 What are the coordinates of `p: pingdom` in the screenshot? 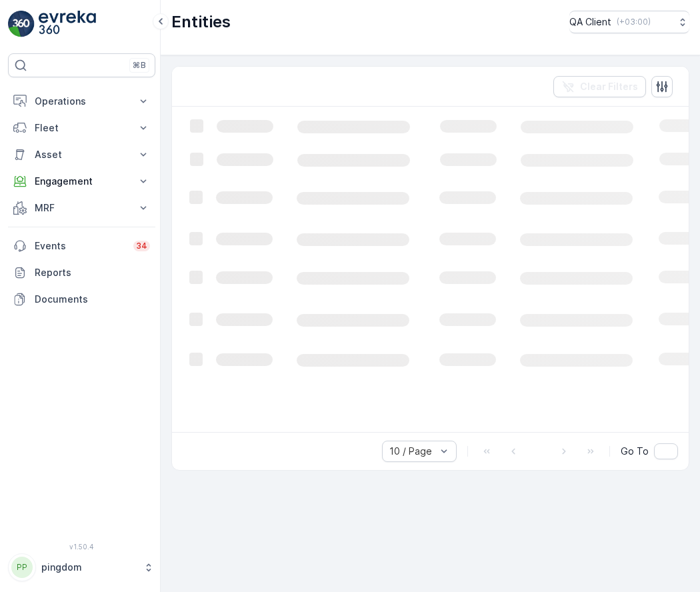 It's located at (89, 567).